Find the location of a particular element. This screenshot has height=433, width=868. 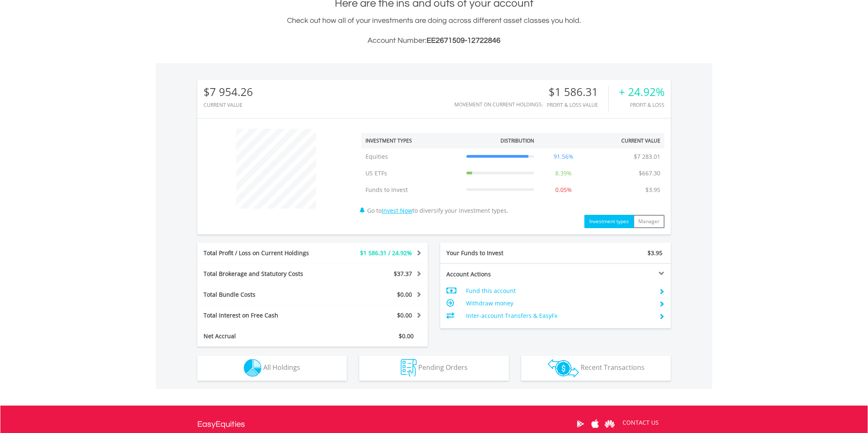

div: Check out how all of your investments are doing across different asset classes you hold. is located at coordinates (434, 31).